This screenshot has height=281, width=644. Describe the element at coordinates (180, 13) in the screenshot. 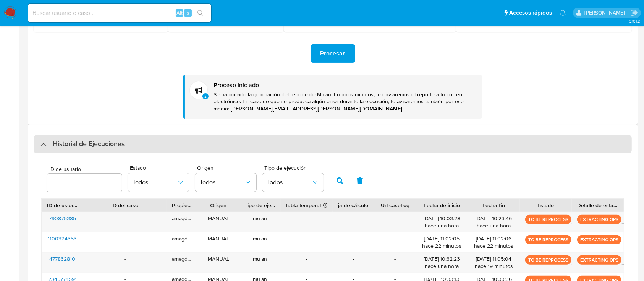

I see `span: Alt` at that location.